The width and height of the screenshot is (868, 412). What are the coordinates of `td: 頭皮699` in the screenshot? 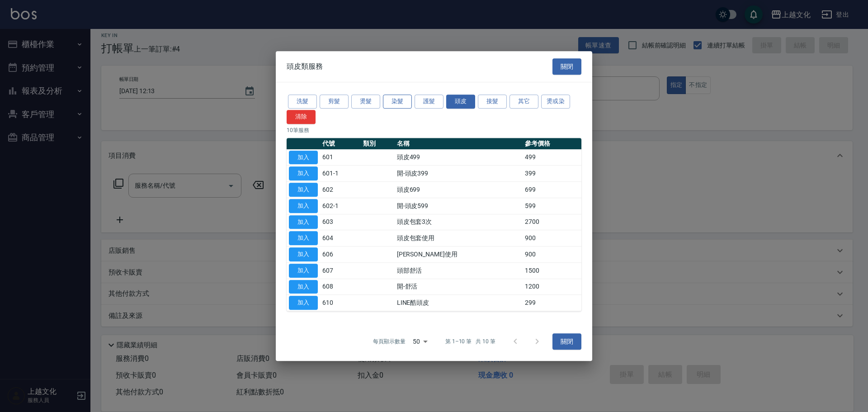 It's located at (459, 190).